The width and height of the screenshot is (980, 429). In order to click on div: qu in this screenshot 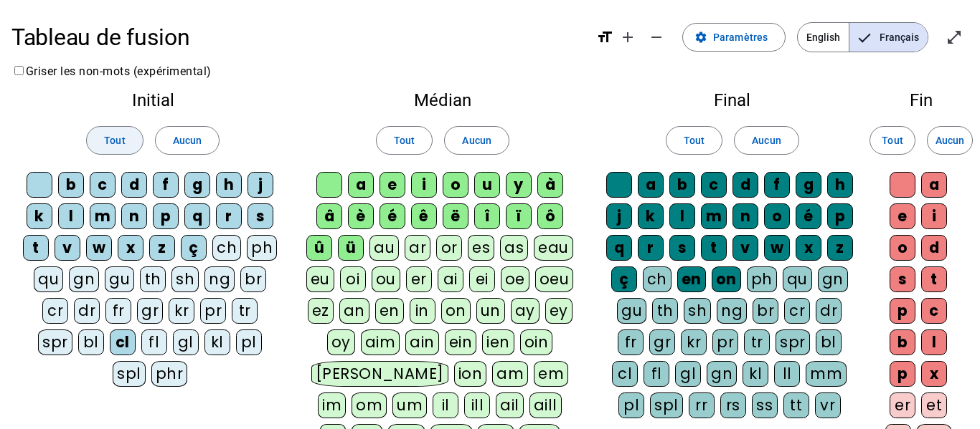, I will do `click(797, 279)`.